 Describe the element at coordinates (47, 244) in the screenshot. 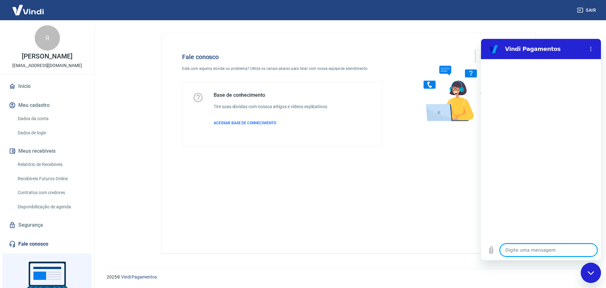

I see `a: Fale conosco` at that location.